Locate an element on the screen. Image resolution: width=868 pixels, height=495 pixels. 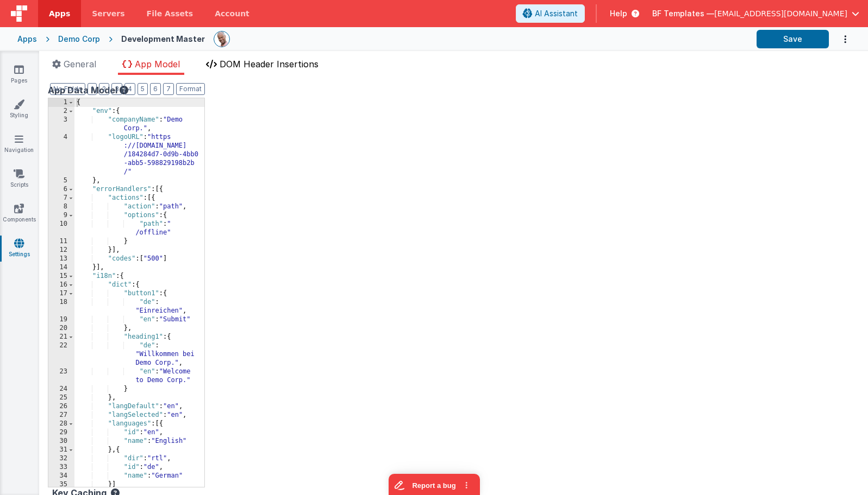
div: 21 is located at coordinates (61, 337).